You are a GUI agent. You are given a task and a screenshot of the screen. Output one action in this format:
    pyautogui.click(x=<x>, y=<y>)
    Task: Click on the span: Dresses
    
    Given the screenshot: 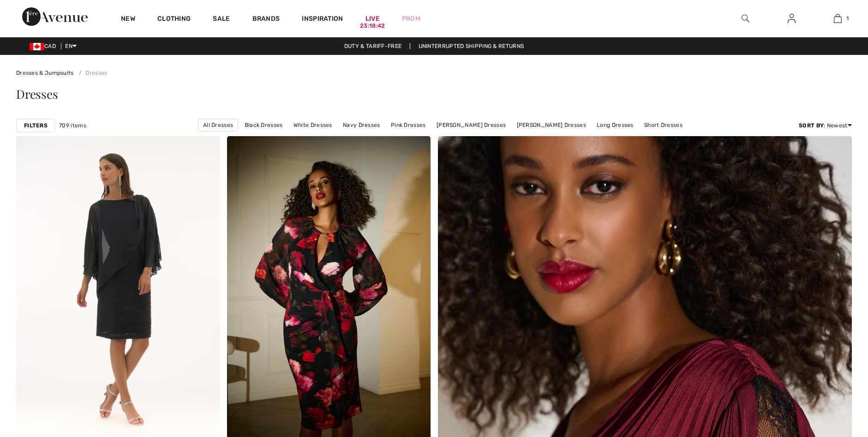 What is the action you would take?
    pyautogui.click(x=37, y=94)
    